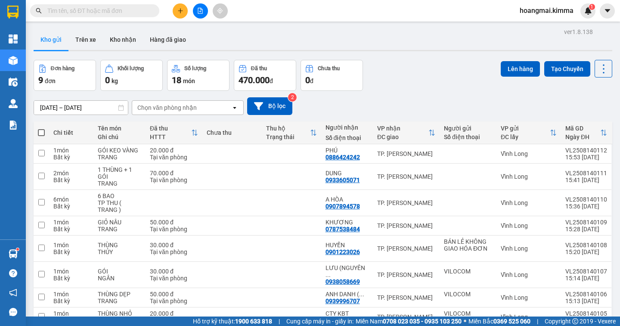 Image resolution: width=620 pixels, height=326 pixels. What do you see at coordinates (312, 81) in the screenshot?
I see `span: đ` at bounding box center [312, 81].